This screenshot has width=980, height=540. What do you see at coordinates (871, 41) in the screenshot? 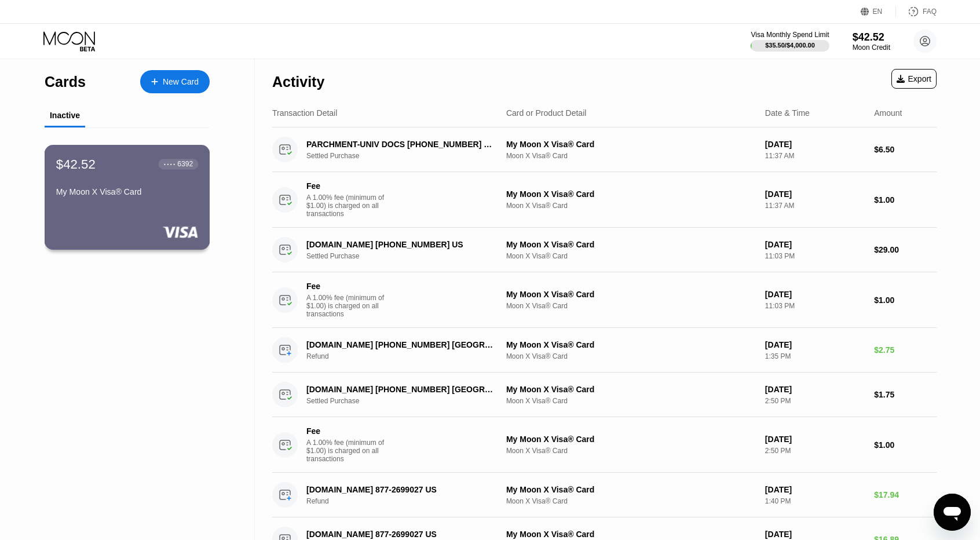
I see `div: $42.52Moon Credit` at bounding box center [871, 41].